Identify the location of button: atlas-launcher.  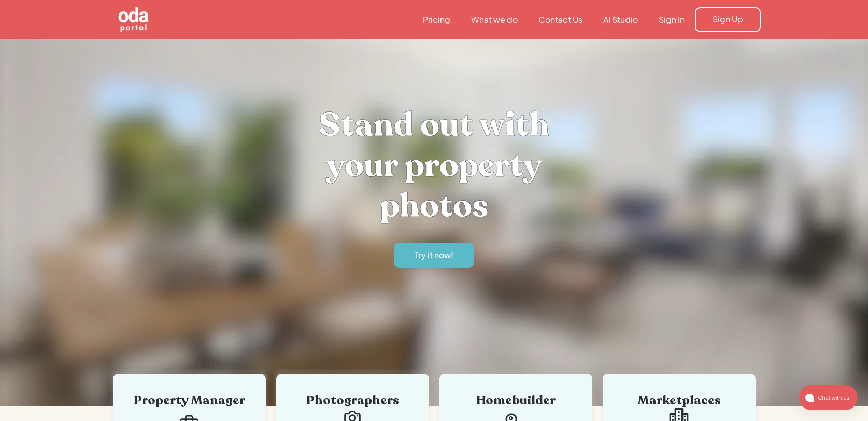
(828, 398).